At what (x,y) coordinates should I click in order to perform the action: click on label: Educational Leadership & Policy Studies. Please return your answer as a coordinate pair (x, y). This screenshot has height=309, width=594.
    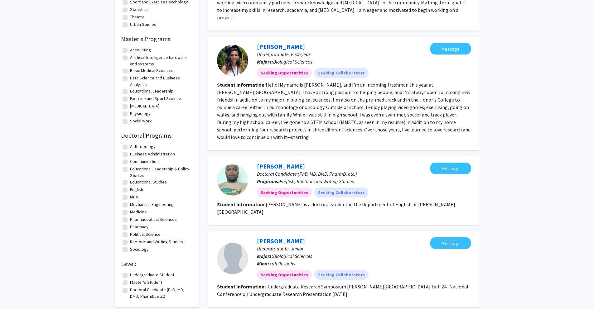
    Looking at the image, I should click on (160, 172).